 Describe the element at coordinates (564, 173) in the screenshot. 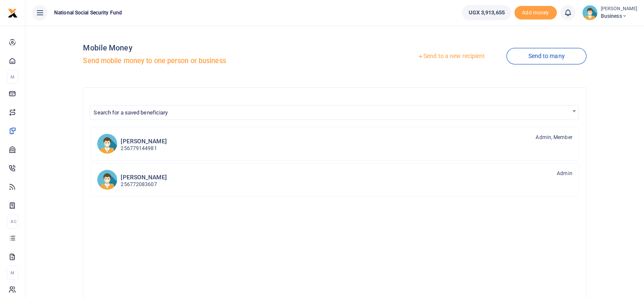

I see `span: Admin` at that location.